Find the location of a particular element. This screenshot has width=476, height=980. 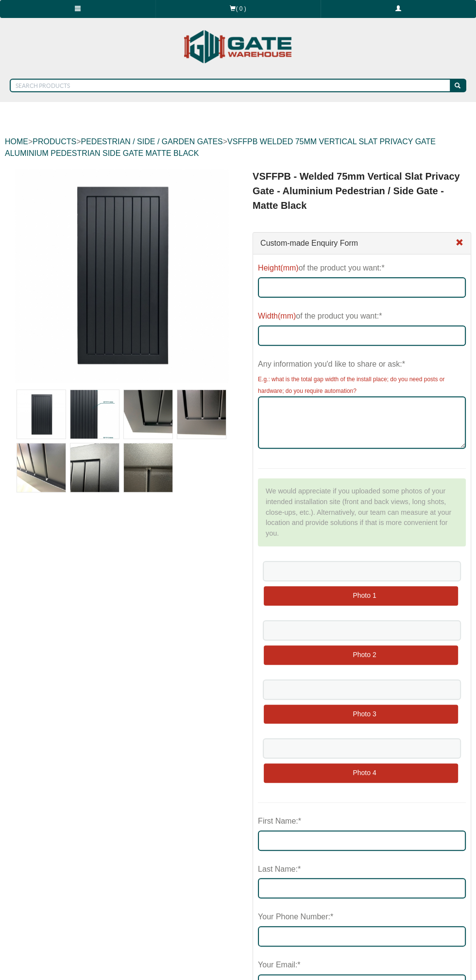

label: Your Email:* is located at coordinates (279, 965).